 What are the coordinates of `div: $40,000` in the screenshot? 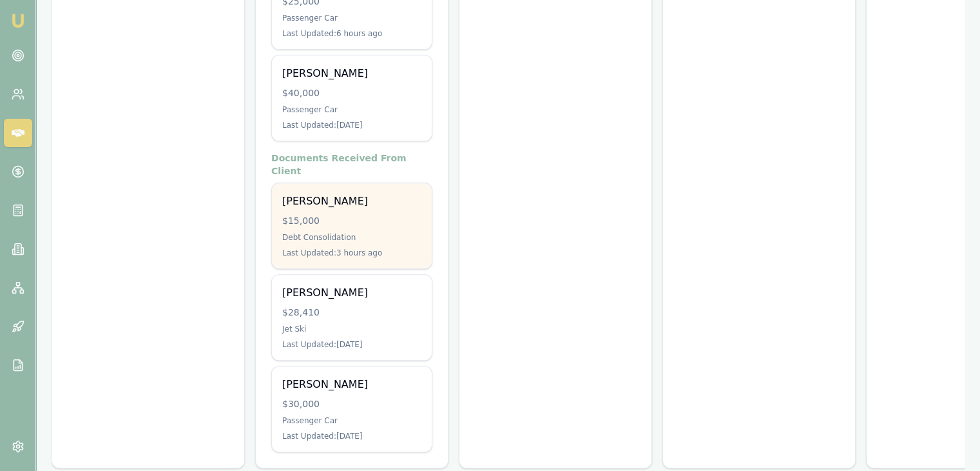 It's located at (352, 93).